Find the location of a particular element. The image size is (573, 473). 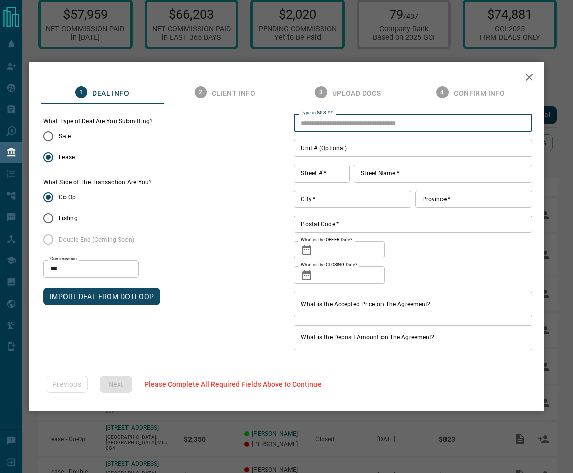

span: Deal Info is located at coordinates (110, 94).